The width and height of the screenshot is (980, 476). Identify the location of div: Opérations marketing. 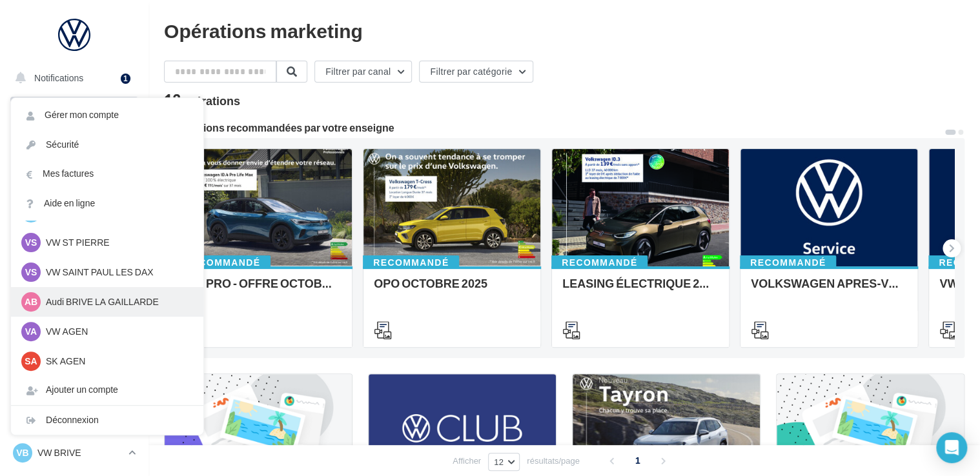
(564, 30).